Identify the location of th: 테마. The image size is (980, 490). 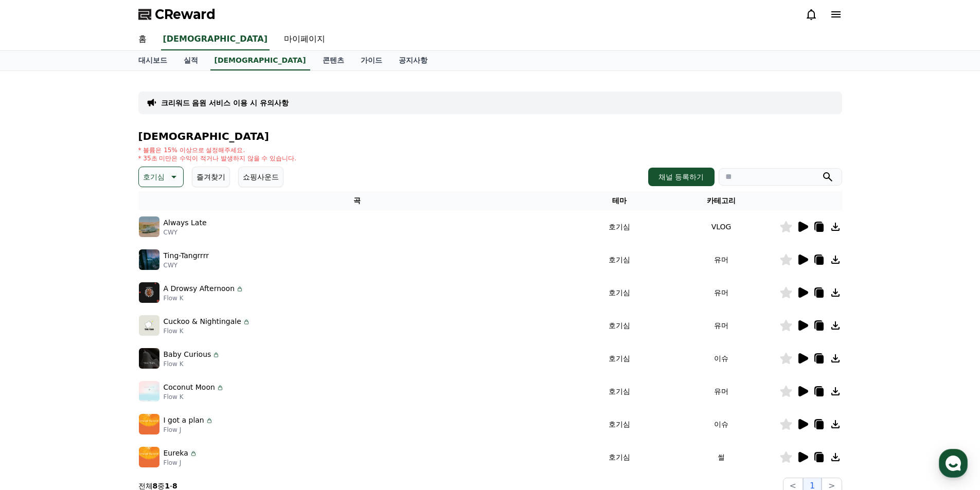
(619, 201).